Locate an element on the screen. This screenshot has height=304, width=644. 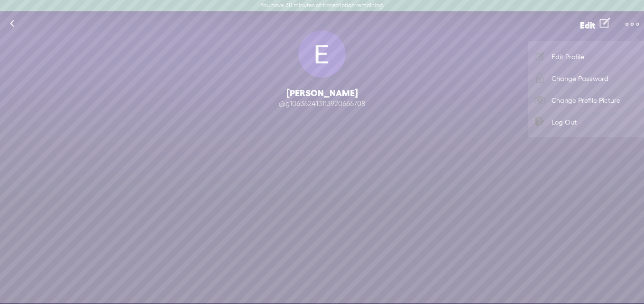
a: Edit Profile is located at coordinates (586, 57).